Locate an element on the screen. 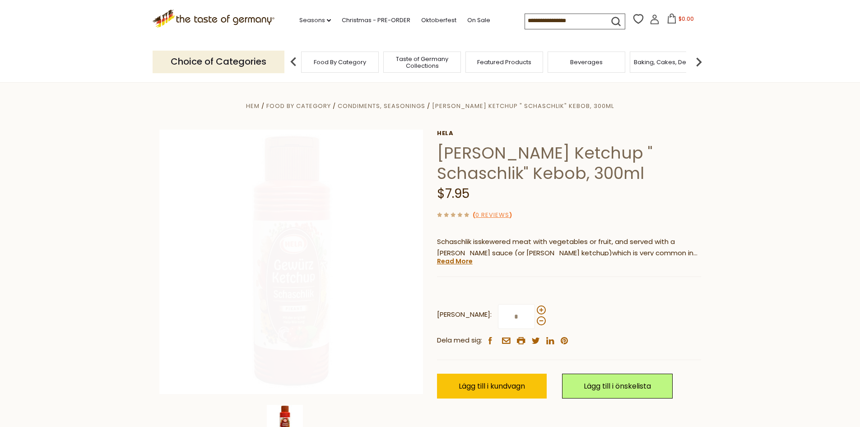  span: $0.00 is located at coordinates (687, 19).